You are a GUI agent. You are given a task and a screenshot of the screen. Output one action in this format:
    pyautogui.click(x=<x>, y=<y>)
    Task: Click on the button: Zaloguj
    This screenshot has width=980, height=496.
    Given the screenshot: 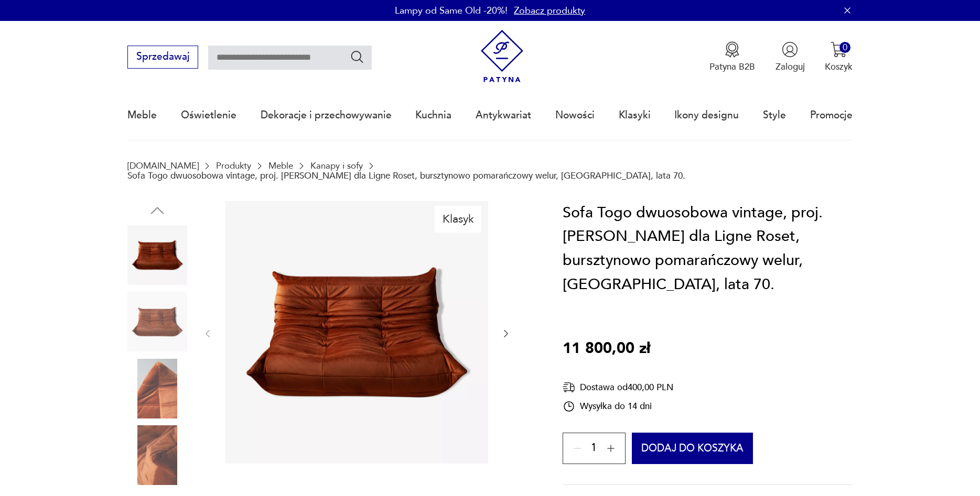 What is the action you would take?
    pyautogui.click(x=790, y=57)
    